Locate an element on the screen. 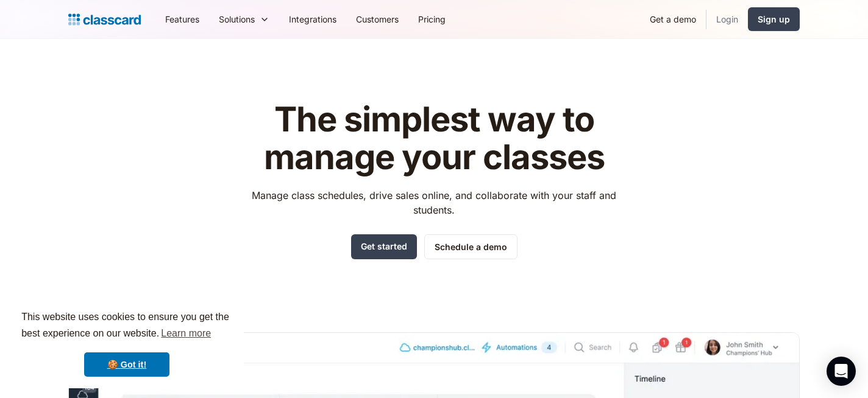 This screenshot has width=868, height=398. a: Pricing is located at coordinates (431, 19).